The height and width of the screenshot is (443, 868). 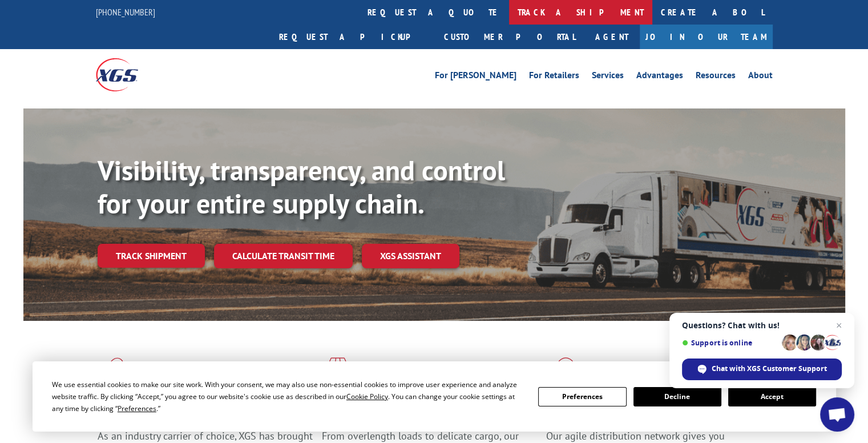 What do you see at coordinates (554, 77) in the screenshot?
I see `a: For Retailers` at bounding box center [554, 77].